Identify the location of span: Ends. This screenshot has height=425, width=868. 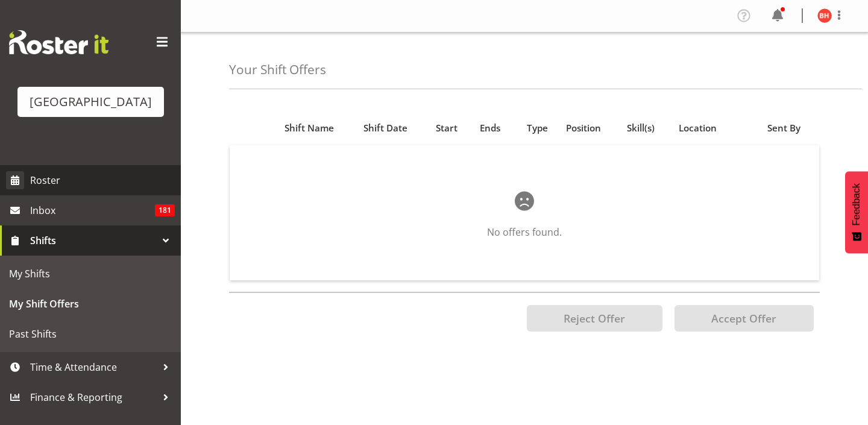
(490, 128).